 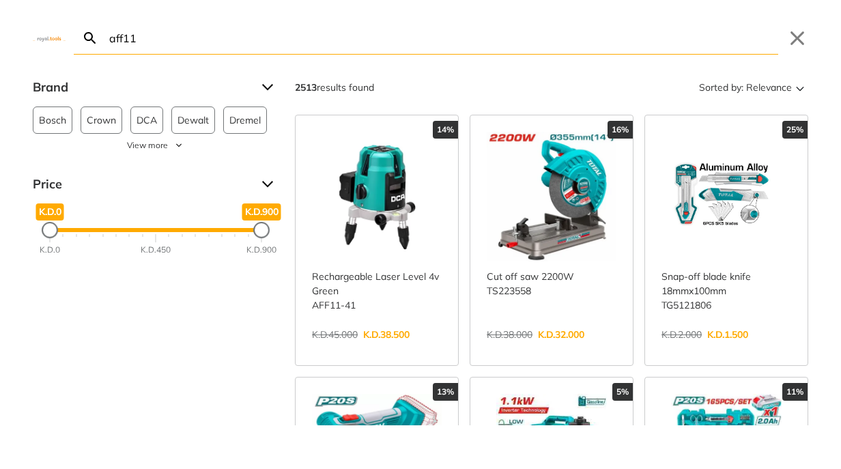 I want to click on input: Search…, so click(x=442, y=38).